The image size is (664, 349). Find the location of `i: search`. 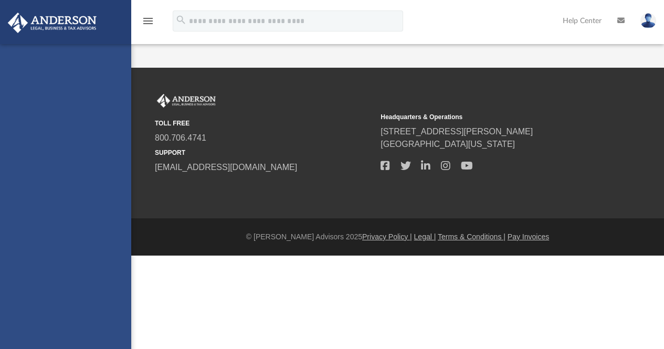

i: search is located at coordinates (181, 20).